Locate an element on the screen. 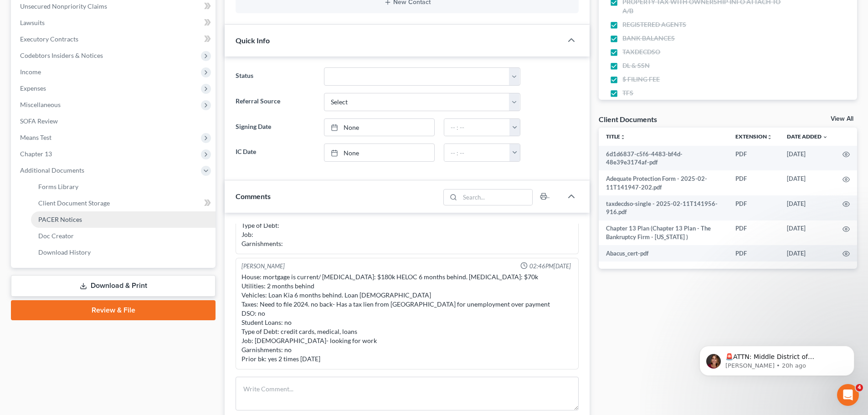 The image size is (868, 415). span: Chapter 13 is located at coordinates (36, 153).